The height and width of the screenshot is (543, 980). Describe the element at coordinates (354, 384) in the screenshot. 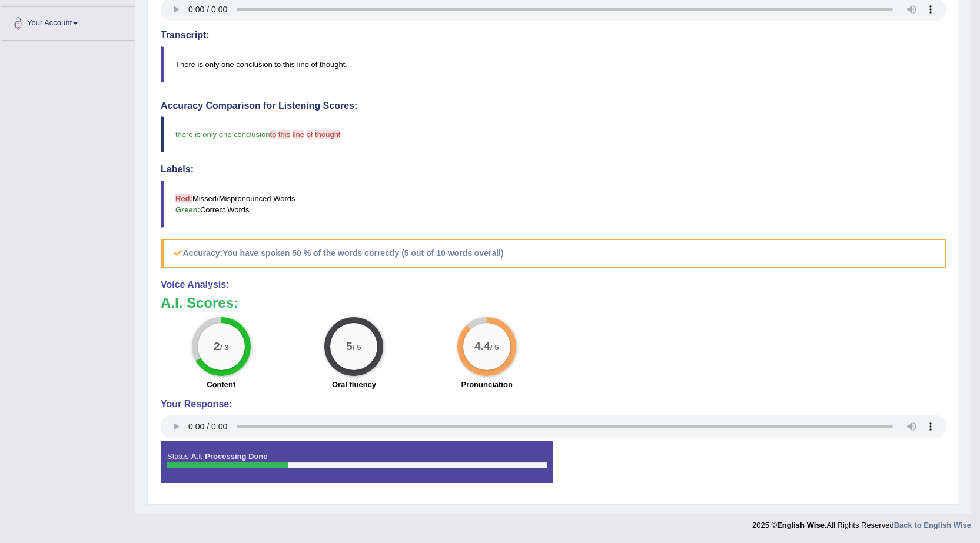

I see `label: Oral fluency` at that location.